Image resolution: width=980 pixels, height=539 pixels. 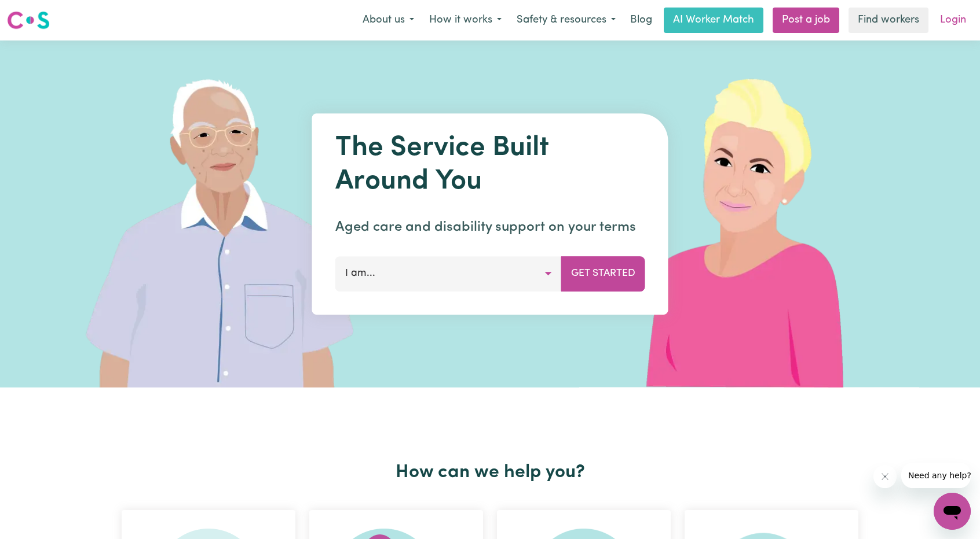 I want to click on a: AI Worker Match, so click(x=714, y=20).